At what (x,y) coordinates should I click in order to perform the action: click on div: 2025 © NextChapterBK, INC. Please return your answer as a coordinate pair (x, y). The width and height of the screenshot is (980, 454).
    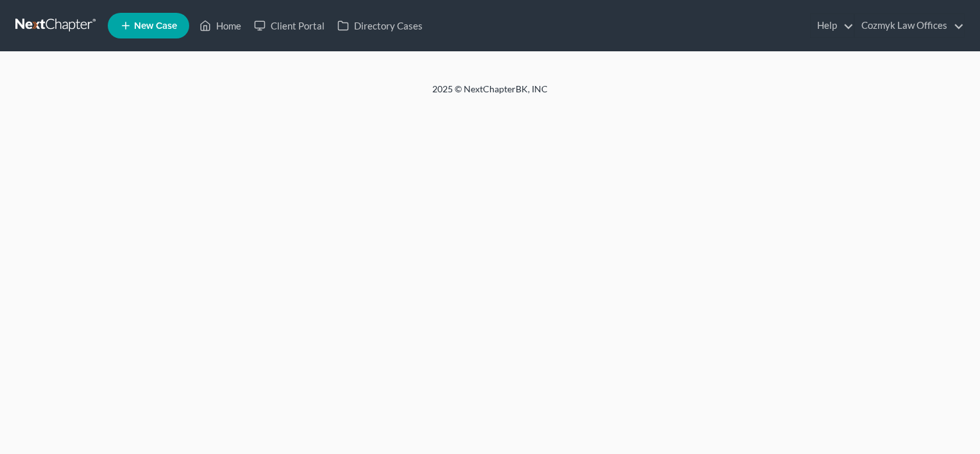
    Looking at the image, I should click on (490, 94).